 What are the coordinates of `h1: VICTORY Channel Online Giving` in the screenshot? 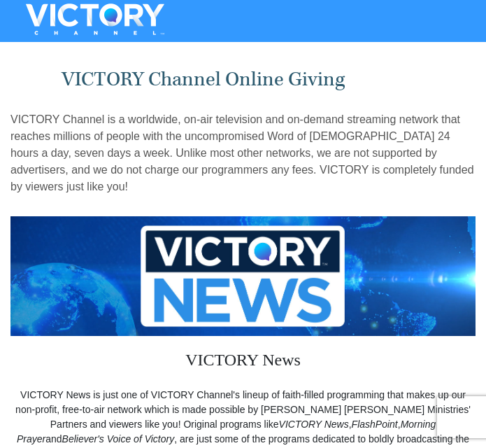 It's located at (243, 79).